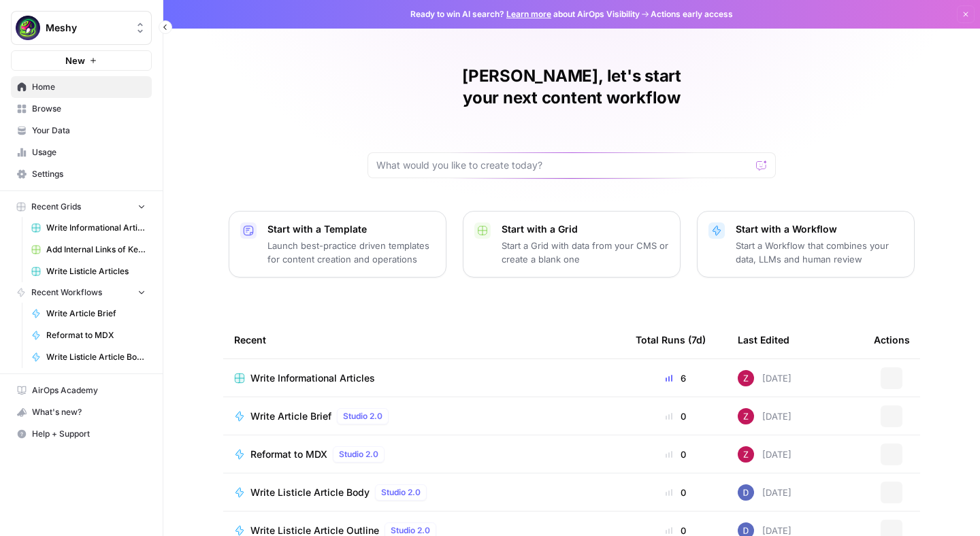 Image resolution: width=980 pixels, height=536 pixels. I want to click on button: Help + Support, so click(81, 434).